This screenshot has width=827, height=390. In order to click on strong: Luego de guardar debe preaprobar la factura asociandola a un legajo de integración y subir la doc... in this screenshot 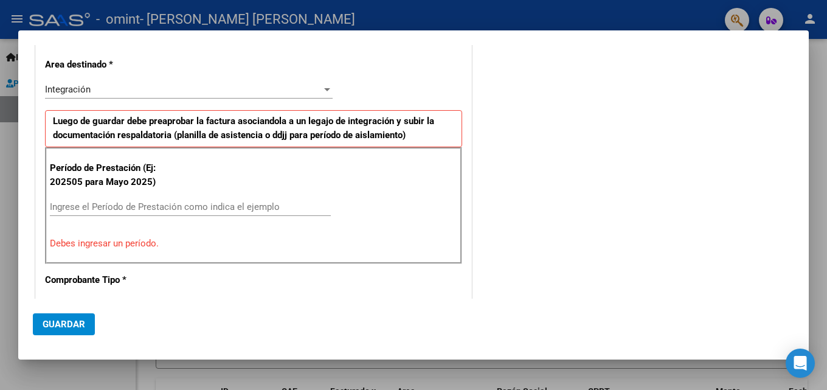, I will do `click(243, 128)`.